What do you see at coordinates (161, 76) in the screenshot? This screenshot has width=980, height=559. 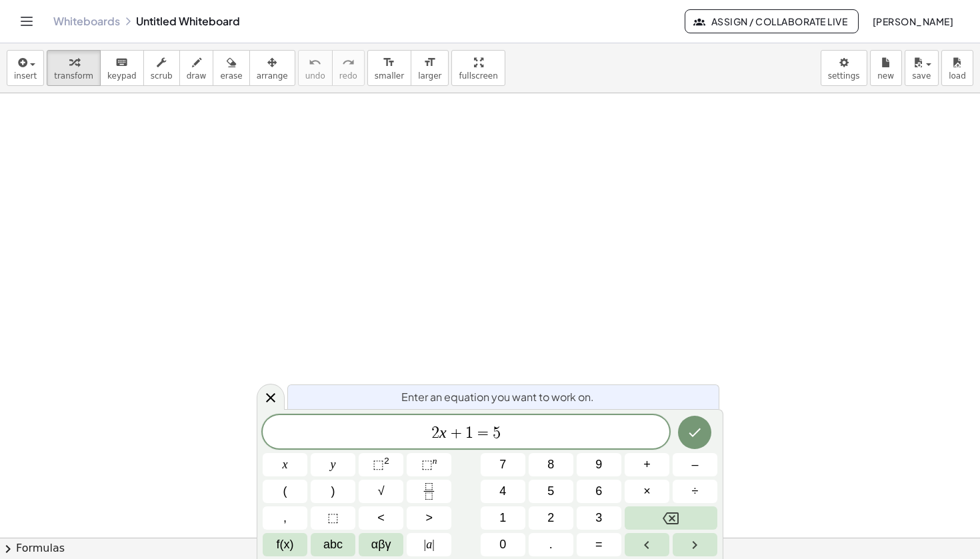 I see `span: scrub` at bounding box center [161, 76].